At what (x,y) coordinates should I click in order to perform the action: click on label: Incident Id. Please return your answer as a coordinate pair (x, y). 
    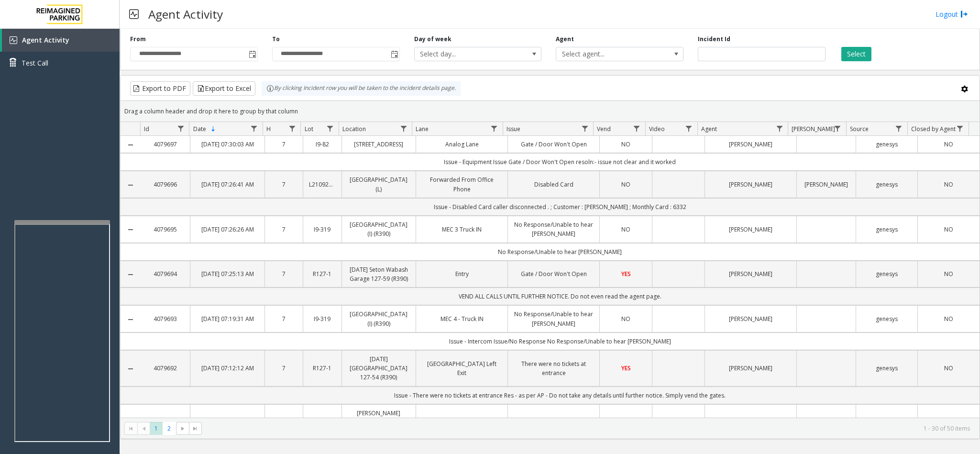
    Looking at the image, I should click on (714, 39).